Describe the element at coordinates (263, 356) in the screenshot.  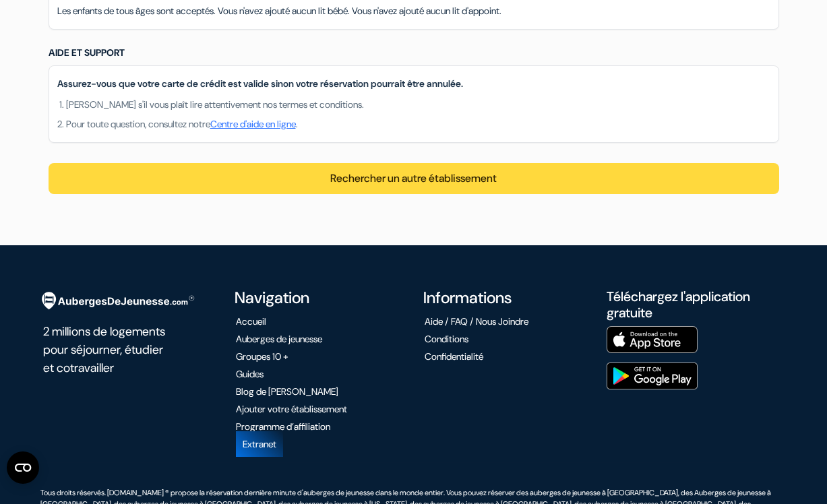
I see `a: Groupes 10 +` at that location.